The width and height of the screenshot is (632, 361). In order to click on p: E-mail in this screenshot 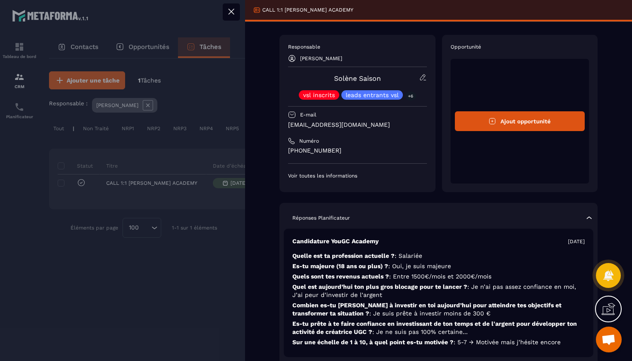, I will do `click(308, 115)`.